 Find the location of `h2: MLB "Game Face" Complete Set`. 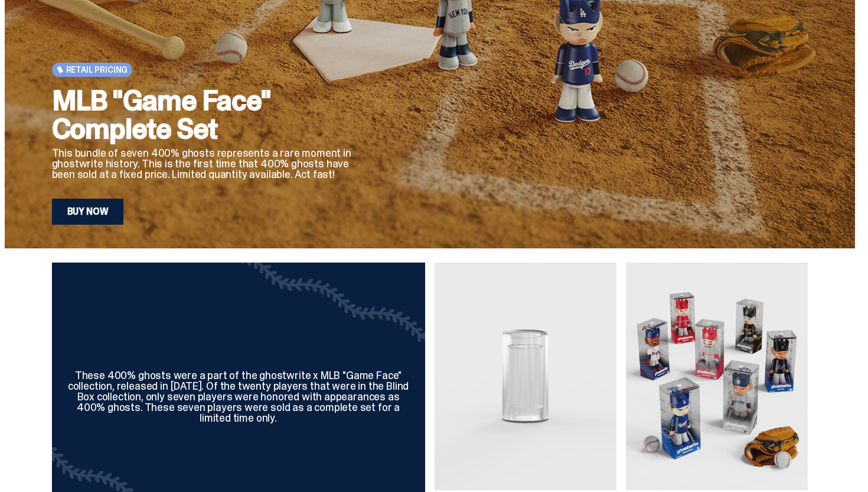

h2: MLB "Game Face" Complete Set is located at coordinates (205, 115).